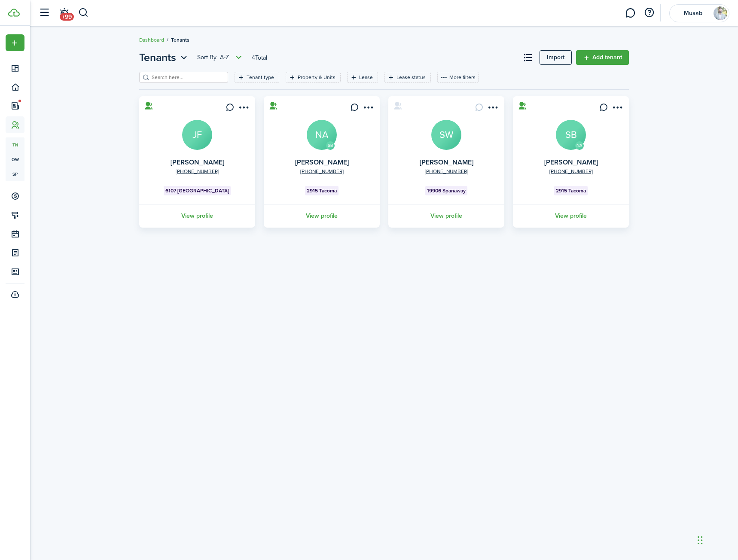 Image resolution: width=738 pixels, height=560 pixels. Describe the element at coordinates (224, 57) in the screenshot. I see `span: A-Z` at that location.